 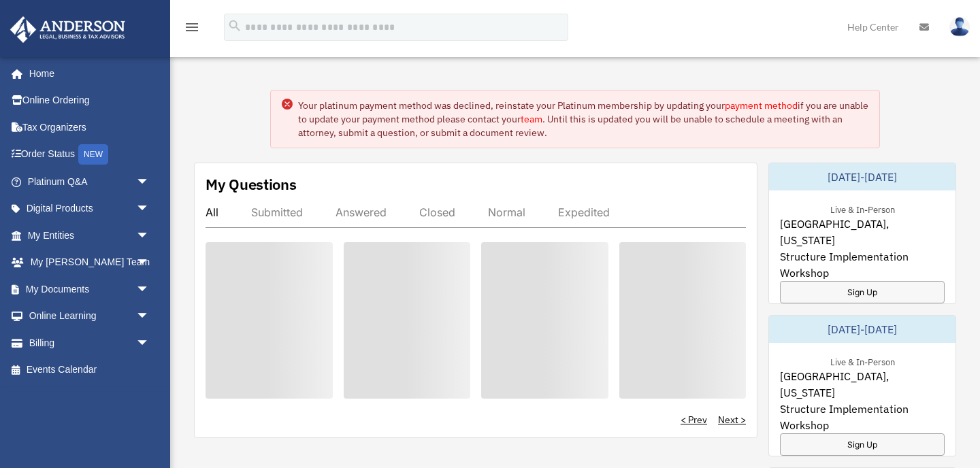 I want to click on div: Your platinum payment method was declined, reinstate your Platinum membership by updating your if..., so click(x=583, y=119).